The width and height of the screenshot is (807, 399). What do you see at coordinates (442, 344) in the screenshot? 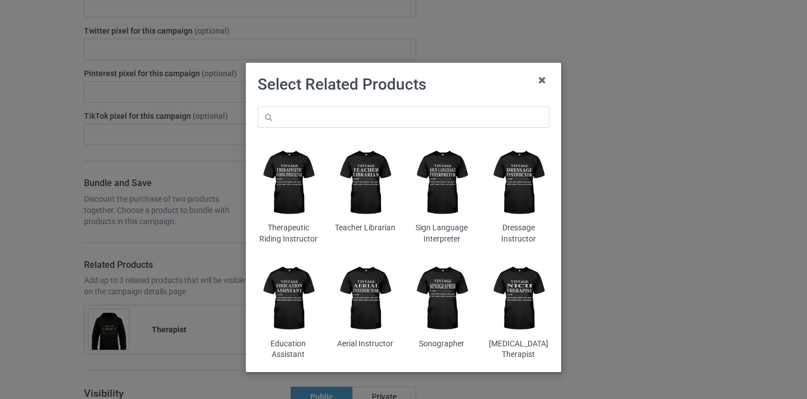
I see `div: Sonographer` at bounding box center [442, 344].